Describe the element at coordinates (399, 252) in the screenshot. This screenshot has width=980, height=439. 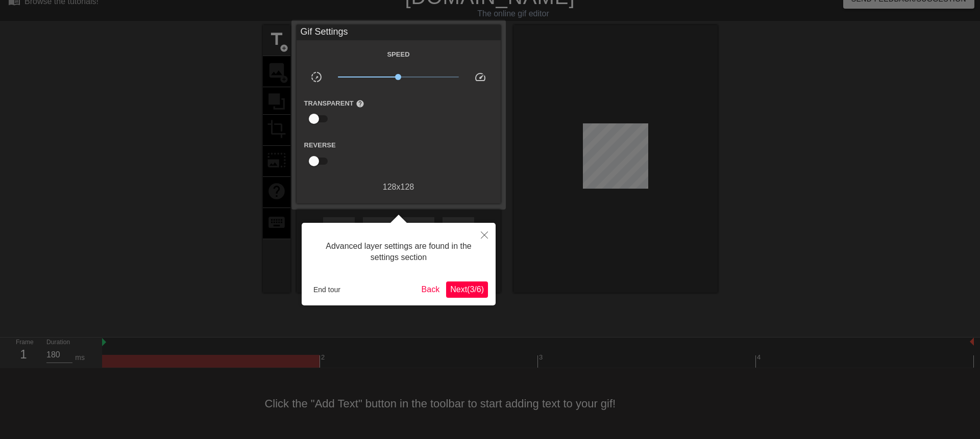
I see `div: Advanced layer settings are found in the settings section` at that location.